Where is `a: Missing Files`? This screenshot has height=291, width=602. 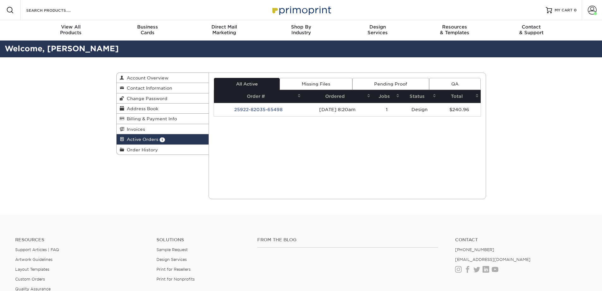
a: Missing Files is located at coordinates (316, 84).